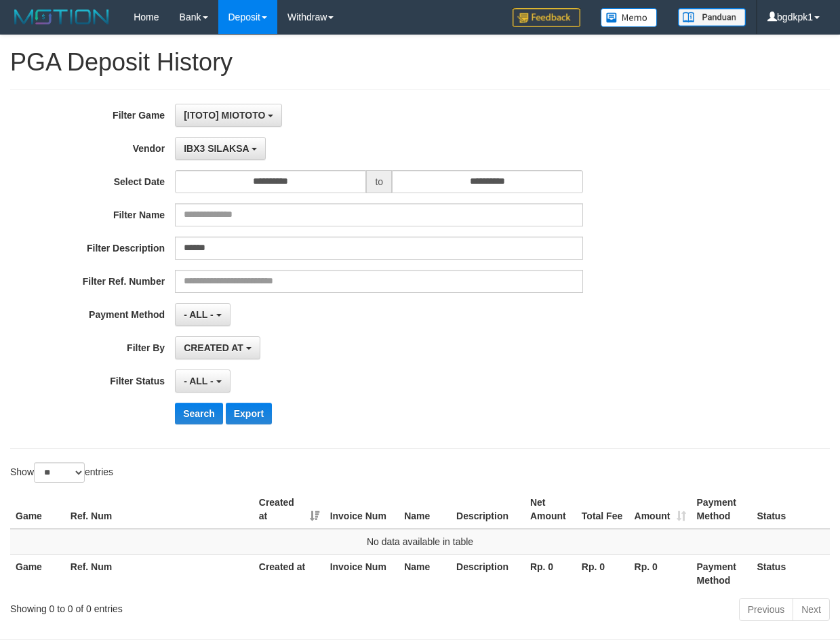  Describe the element at coordinates (660, 509) in the screenshot. I see `th: Amount: activate to sort column ascending` at that location.